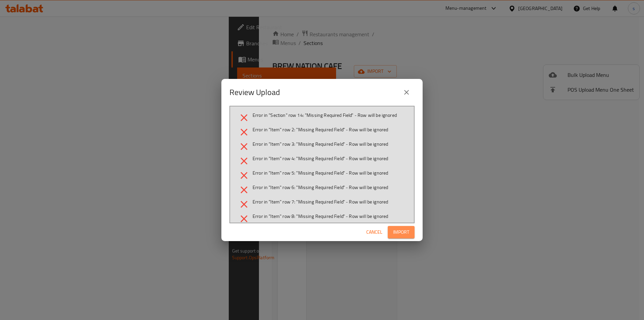  I want to click on button: Cancel, so click(374, 232).